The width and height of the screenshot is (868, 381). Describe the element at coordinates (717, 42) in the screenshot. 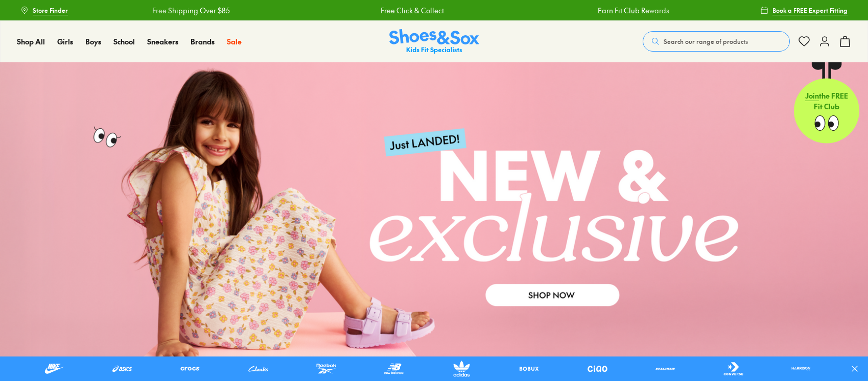

I see `button: Search our range of products` at that location.